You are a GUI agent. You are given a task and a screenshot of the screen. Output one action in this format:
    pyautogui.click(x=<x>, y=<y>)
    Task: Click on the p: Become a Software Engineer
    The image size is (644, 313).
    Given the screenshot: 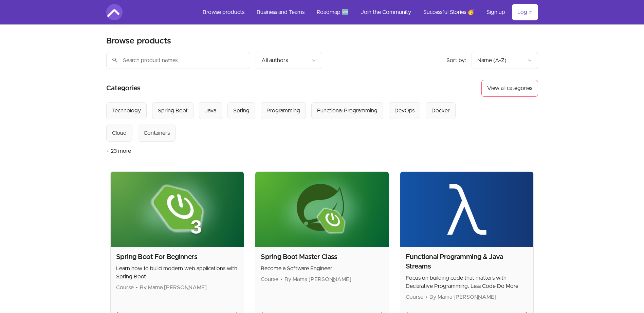 What is the action you would take?
    pyautogui.click(x=322, y=269)
    